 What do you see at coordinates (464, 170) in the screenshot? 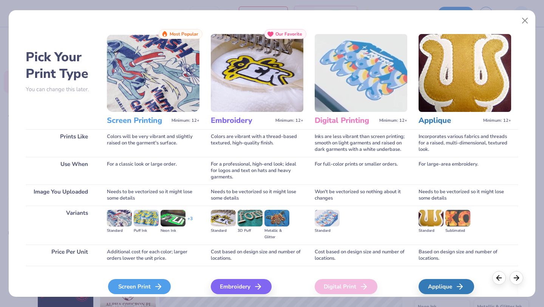
I see `div: For large-area embroidery.` at bounding box center [464, 170].